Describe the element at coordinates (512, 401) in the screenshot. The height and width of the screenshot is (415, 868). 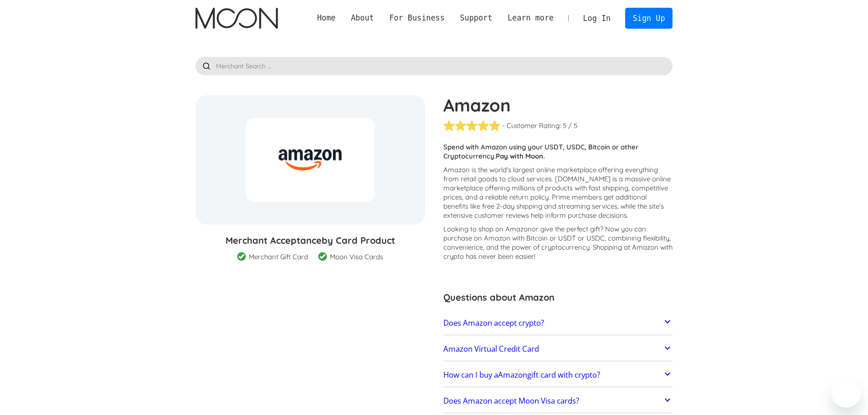
I see `h2: Does Amazon accept Moon Visa cards?` at that location.